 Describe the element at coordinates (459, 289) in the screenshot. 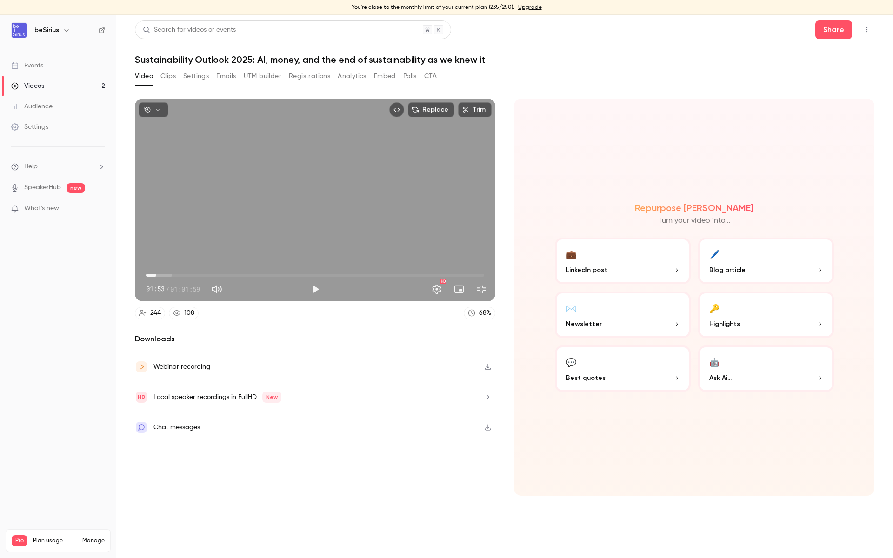

I see `button: Turn on miniplayer` at that location.